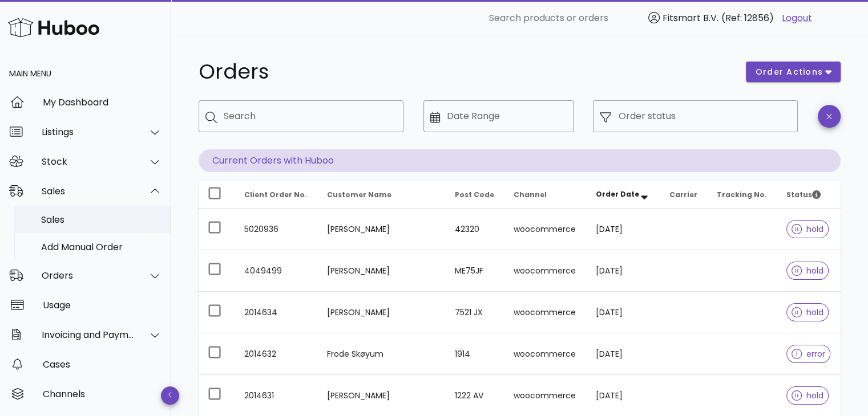 The width and height of the screenshot is (868, 416). I want to click on th: Order Date: Sorted descending. Activate to remove sorting., so click(623, 195).